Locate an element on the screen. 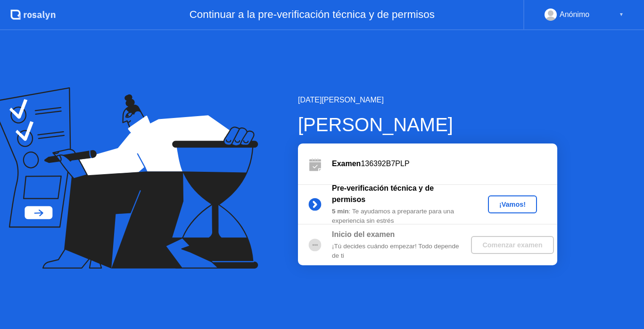 Image resolution: width=644 pixels, height=329 pixels. div: 136392B7PLP is located at coordinates (444, 163).